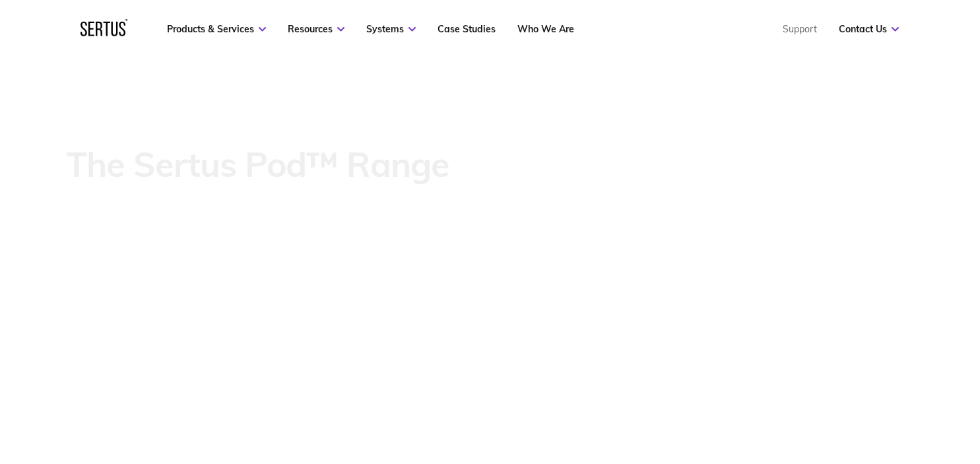 This screenshot has height=464, width=980. I want to click on p: The Sertus Pod™ Range, so click(257, 165).